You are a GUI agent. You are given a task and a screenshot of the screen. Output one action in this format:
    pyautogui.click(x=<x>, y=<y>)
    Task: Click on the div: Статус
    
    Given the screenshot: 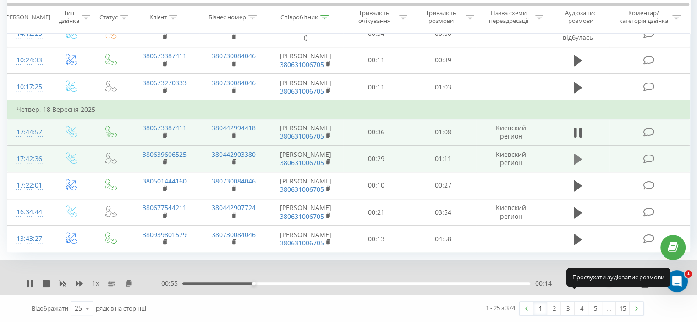 What is the action you would take?
    pyautogui.click(x=109, y=17)
    